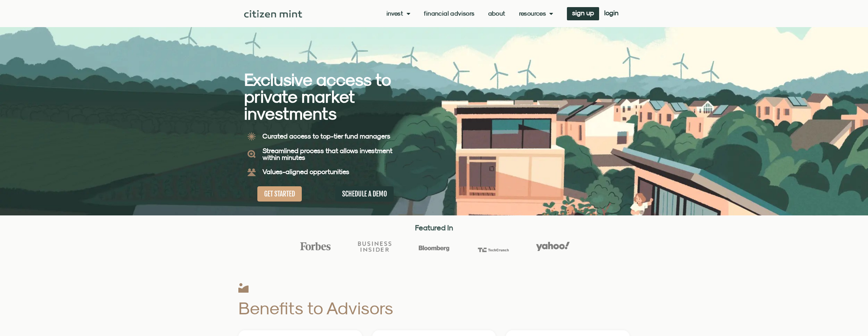  What do you see at coordinates (470, 14) in the screenshot?
I see `nav: Menu` at bounding box center [470, 14].